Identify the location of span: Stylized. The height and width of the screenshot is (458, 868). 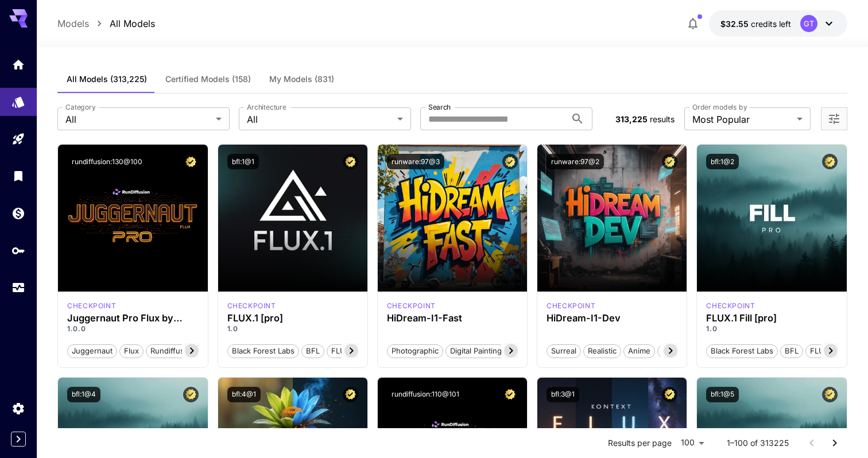
(676, 351).